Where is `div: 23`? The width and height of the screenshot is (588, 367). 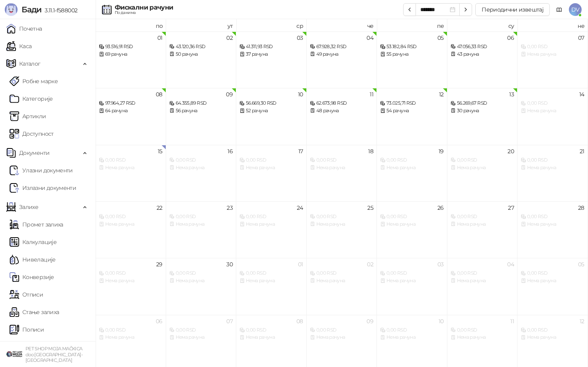
div: 23 is located at coordinates (229, 208).